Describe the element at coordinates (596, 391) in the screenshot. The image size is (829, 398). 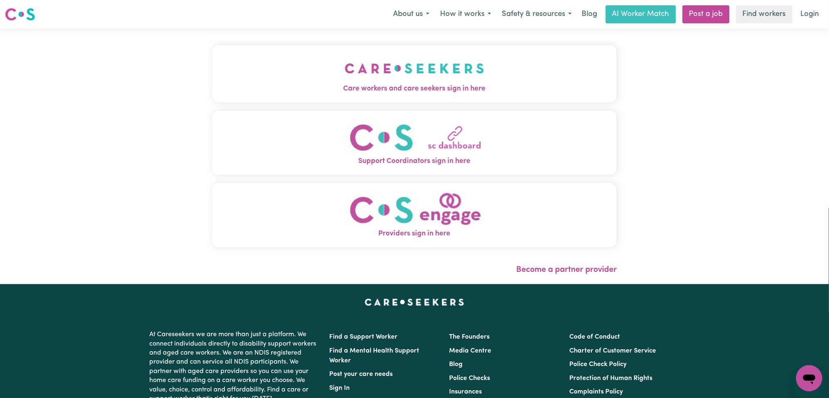
I see `a: Complaints Policy` at that location.